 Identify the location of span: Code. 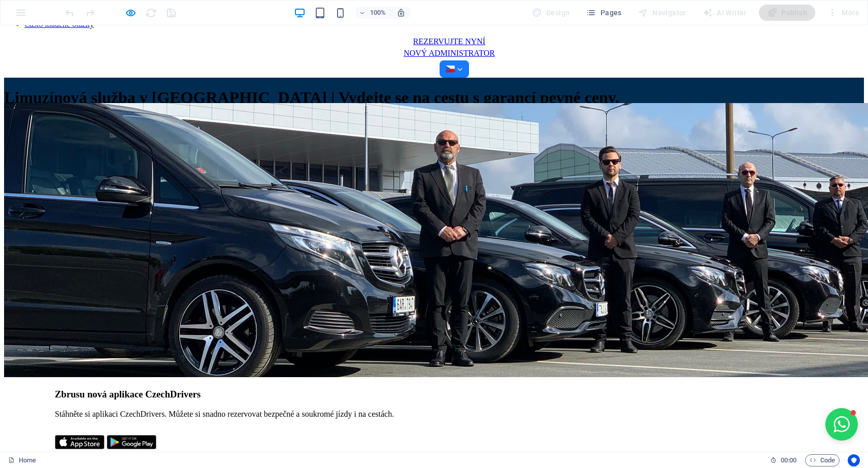
(822, 460).